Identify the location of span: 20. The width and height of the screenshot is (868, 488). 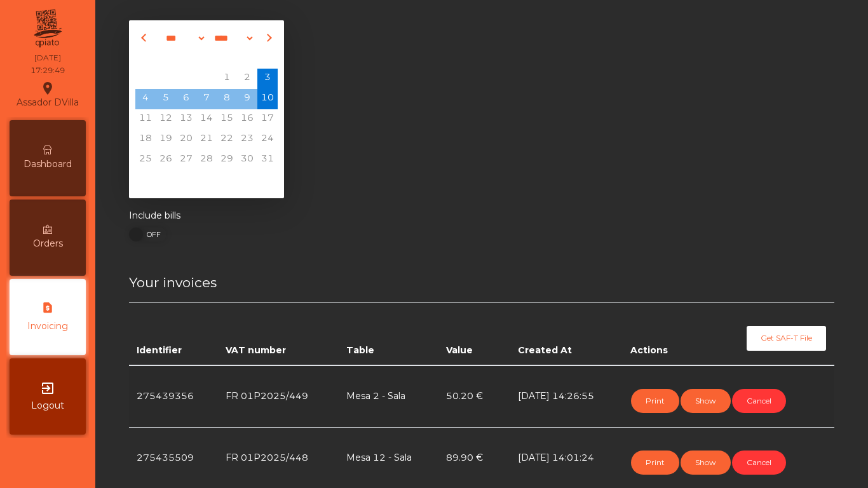
(186, 140).